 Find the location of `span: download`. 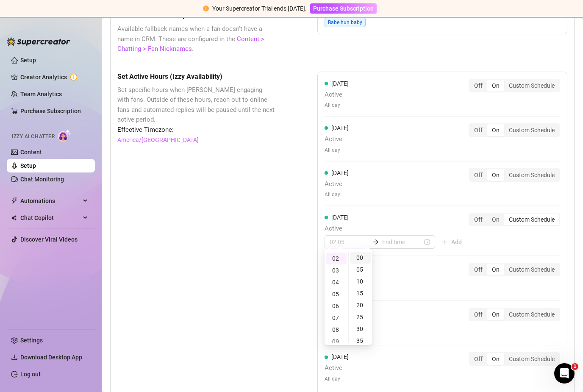

span: download is located at coordinates (15, 357).